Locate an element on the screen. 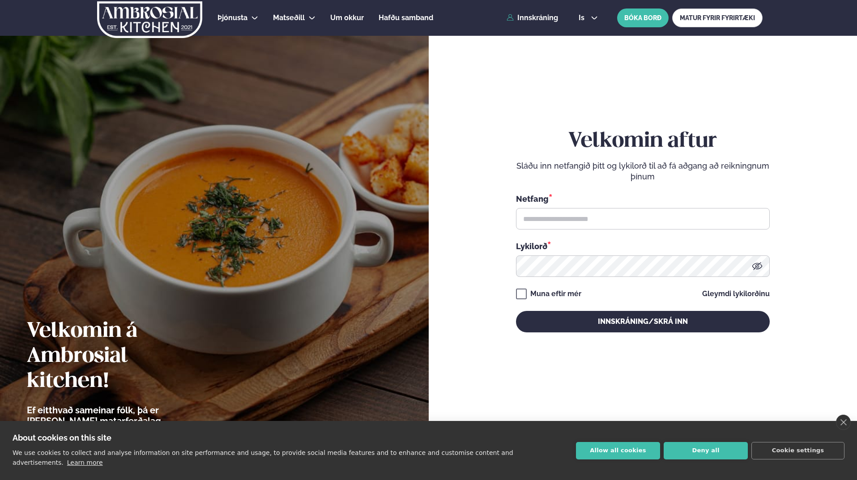  p: We use cookies to collect and analyse information on site performance and usage, to provide socia... is located at coordinates (263, 458).